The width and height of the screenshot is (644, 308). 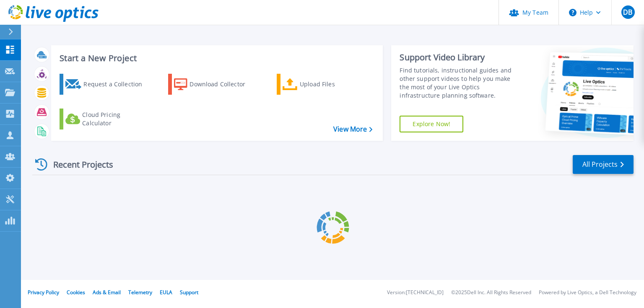 What do you see at coordinates (588, 292) in the screenshot?
I see `li: Powered by Live Optics, a Dell Technology` at bounding box center [588, 292].